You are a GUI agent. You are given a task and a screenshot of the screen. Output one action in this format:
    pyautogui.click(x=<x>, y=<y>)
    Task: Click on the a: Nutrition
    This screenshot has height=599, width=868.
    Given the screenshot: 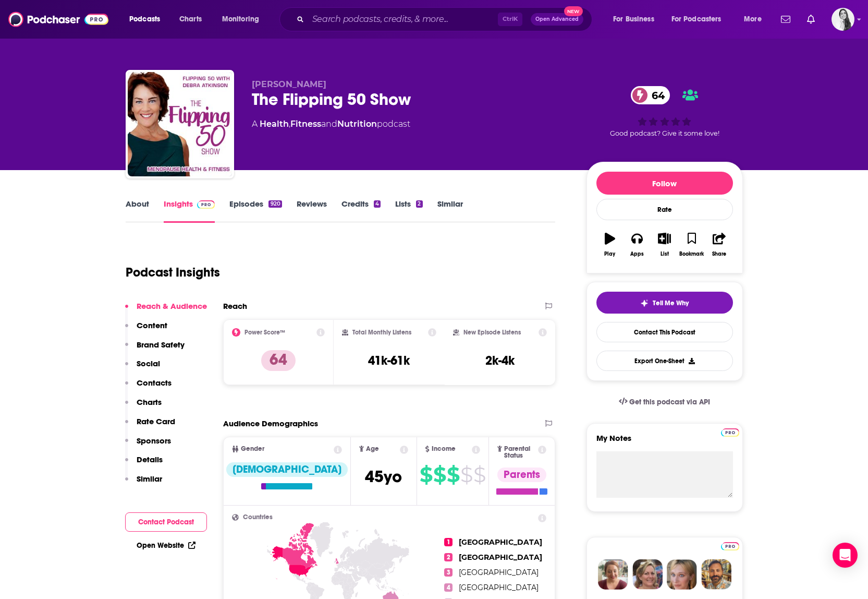 What is the action you would take?
    pyautogui.click(x=357, y=124)
    